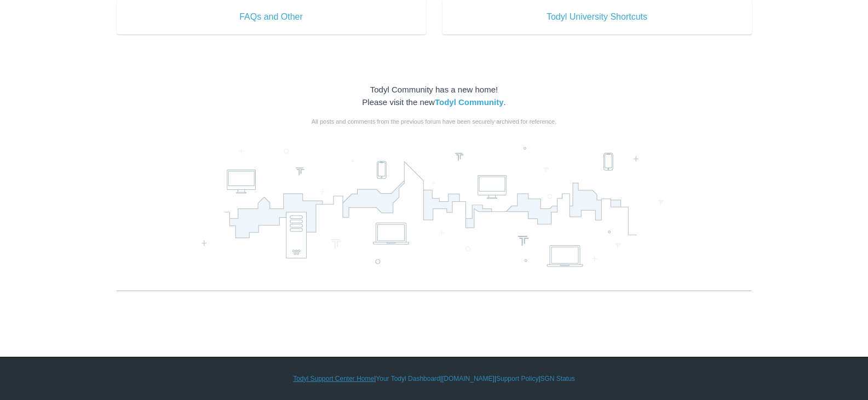 This screenshot has height=400, width=868. I want to click on a: SGN Status, so click(557, 379).